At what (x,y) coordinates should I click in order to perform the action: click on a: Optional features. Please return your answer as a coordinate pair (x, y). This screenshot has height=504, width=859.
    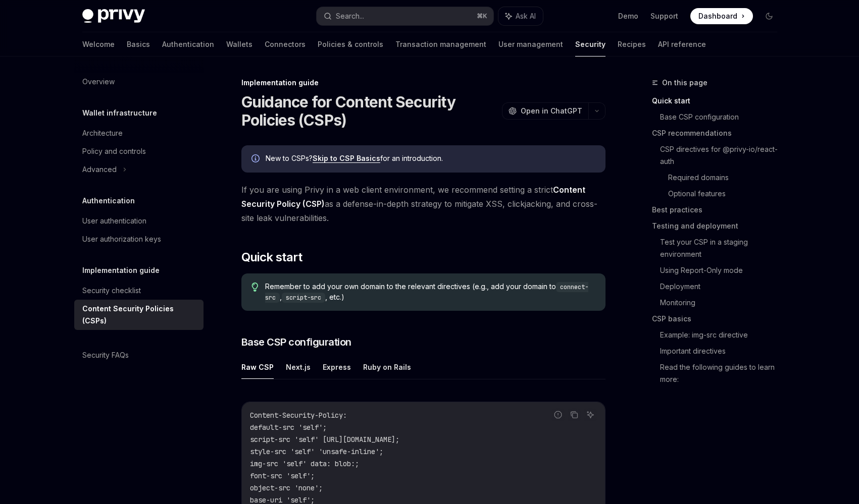
    Looking at the image, I should click on (726, 193).